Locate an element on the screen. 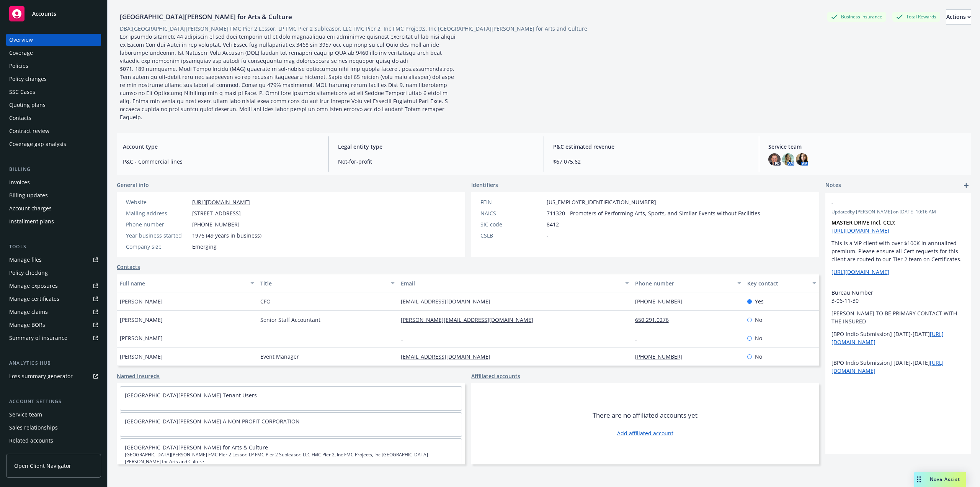  a: Coverage gap analysis is located at coordinates (53, 144).